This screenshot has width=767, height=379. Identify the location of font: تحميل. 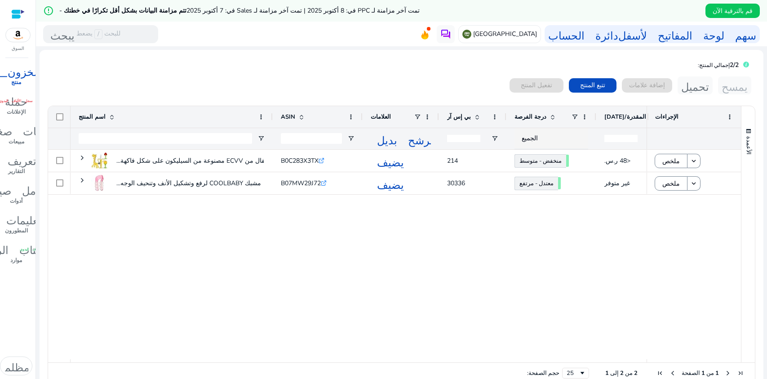
(695, 85).